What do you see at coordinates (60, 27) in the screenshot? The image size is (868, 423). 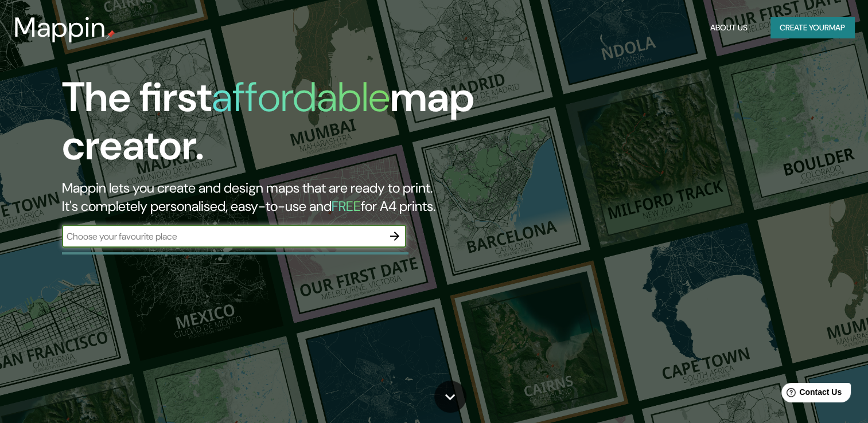 I see `h3: Mappin` at bounding box center [60, 27].